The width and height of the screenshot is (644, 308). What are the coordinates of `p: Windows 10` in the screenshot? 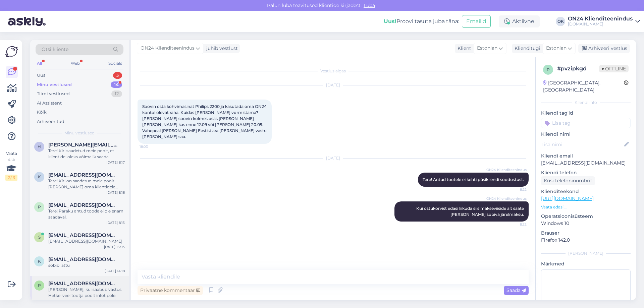 It's located at (585, 224).